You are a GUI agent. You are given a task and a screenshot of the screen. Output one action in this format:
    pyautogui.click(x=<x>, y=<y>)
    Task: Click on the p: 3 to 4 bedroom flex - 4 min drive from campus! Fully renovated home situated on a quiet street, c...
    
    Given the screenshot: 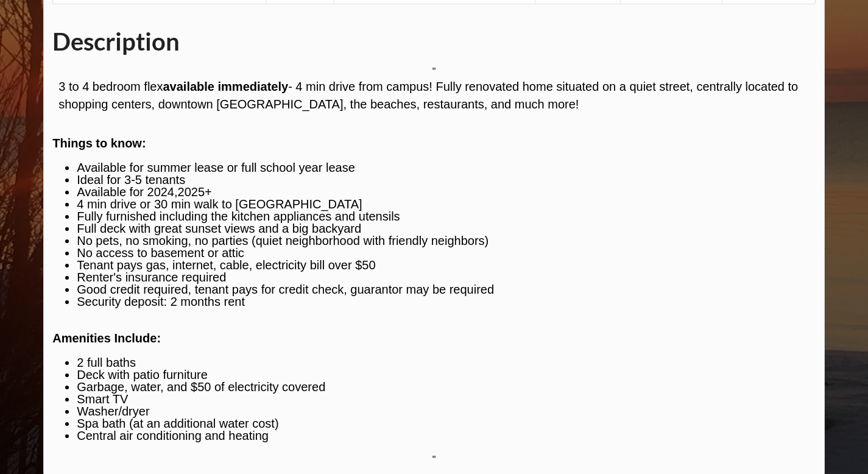 What is the action you would take?
    pyautogui.click(x=437, y=95)
    